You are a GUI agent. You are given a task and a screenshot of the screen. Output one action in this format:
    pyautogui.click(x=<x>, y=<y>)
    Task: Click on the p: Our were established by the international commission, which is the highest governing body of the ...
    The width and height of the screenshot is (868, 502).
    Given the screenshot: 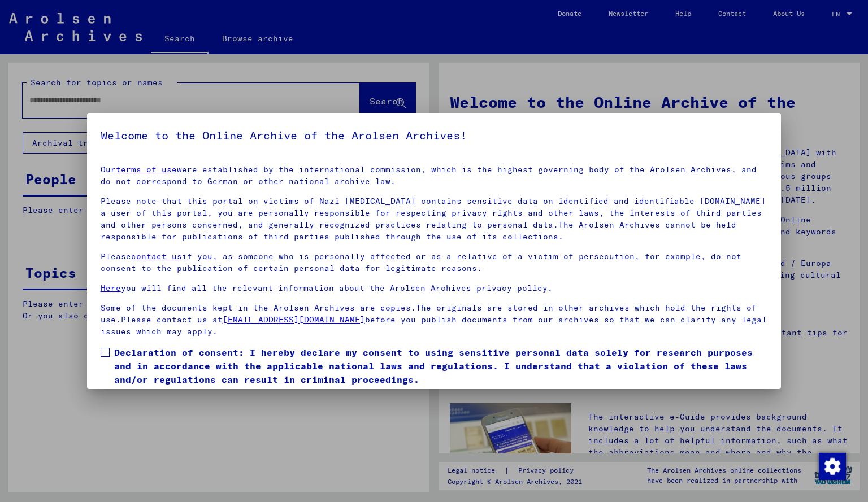 What is the action you would take?
    pyautogui.click(x=434, y=176)
    